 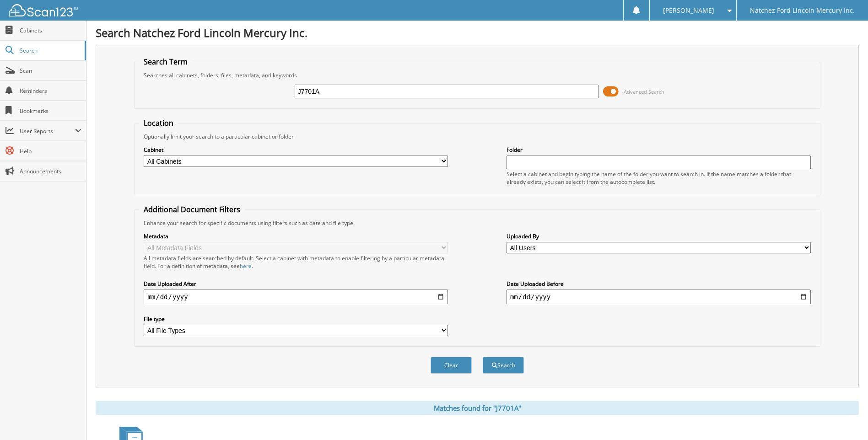 I want to click on legend: Additional Document Filters, so click(x=192, y=209).